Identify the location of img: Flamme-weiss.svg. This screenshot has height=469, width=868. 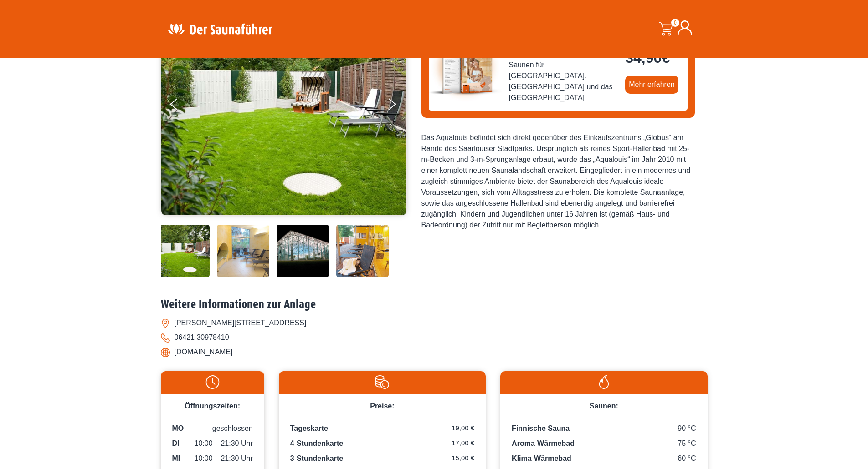
(604, 382).